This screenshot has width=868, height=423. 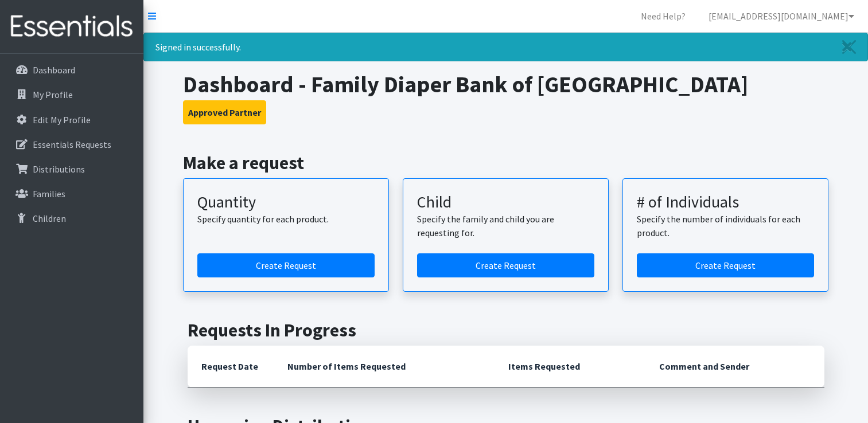 I want to click on a: Children, so click(x=71, y=219).